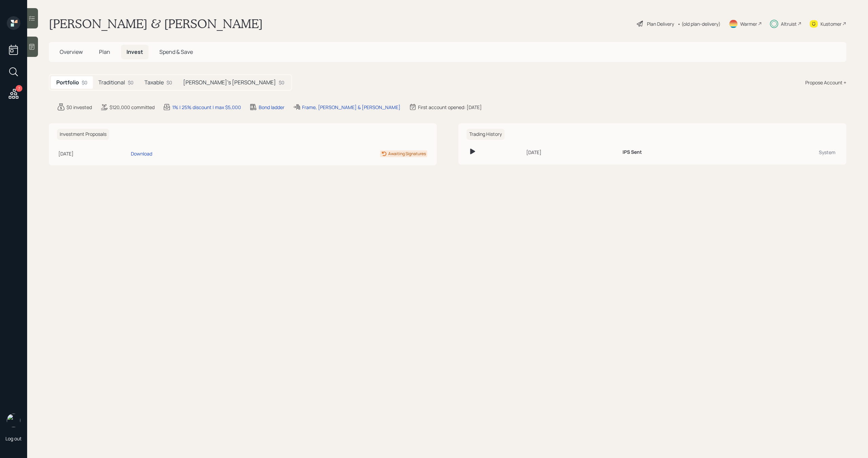 Image resolution: width=868 pixels, height=458 pixels. Describe the element at coordinates (661, 24) in the screenshot. I see `div: Plan Delivery` at that location.